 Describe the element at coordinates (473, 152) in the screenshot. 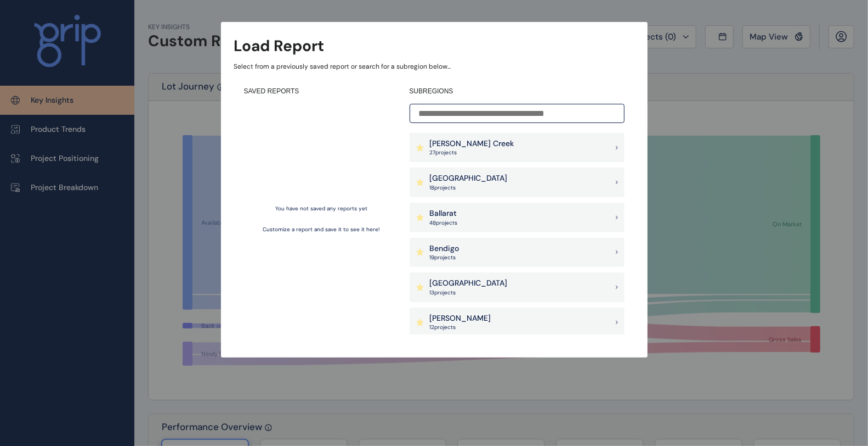

I see `p: 27 project s` at that location.